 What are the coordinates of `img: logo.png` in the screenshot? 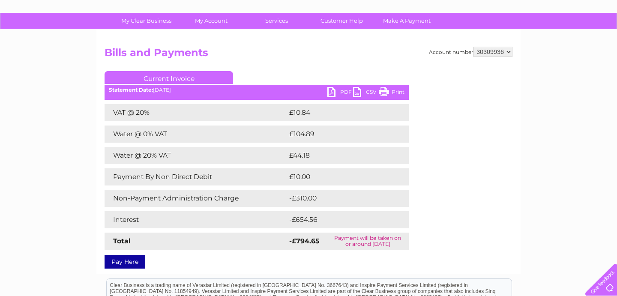 It's located at (43, 35).